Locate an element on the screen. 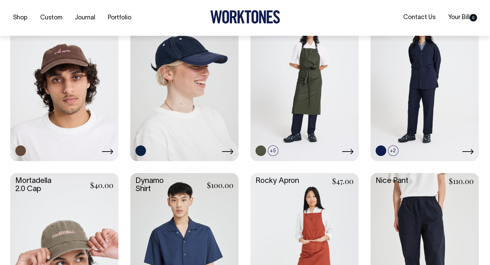 The width and height of the screenshot is (490, 265). span: +5 is located at coordinates (273, 150).